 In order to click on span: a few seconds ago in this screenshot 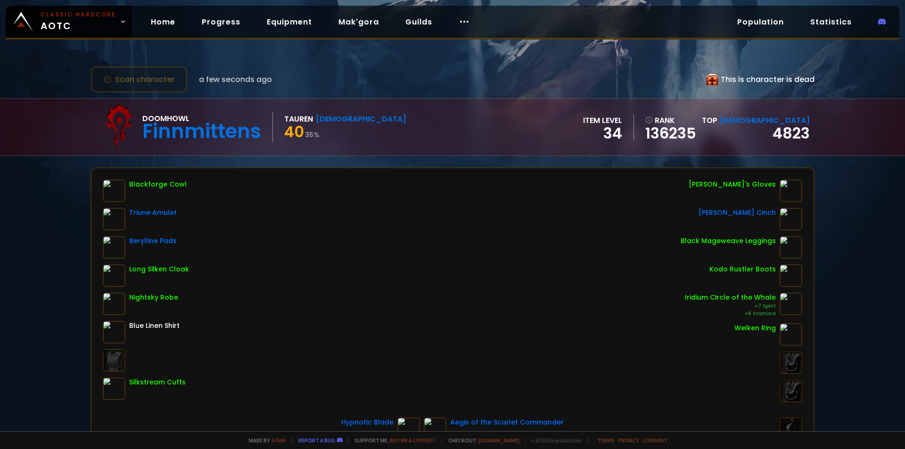, I will do `click(235, 79)`.